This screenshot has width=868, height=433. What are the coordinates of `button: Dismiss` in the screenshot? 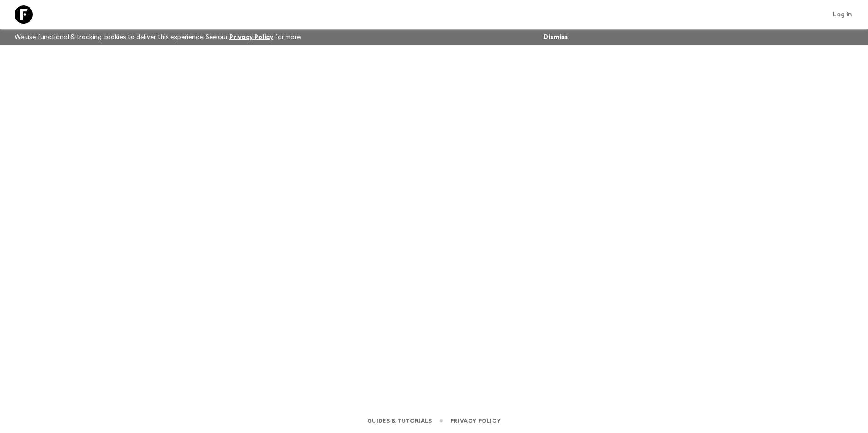 It's located at (555, 37).